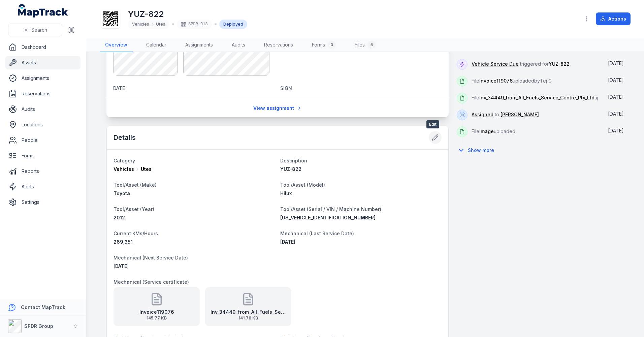  Describe the element at coordinates (43, 11) in the screenshot. I see `a: MapTrack` at that location.